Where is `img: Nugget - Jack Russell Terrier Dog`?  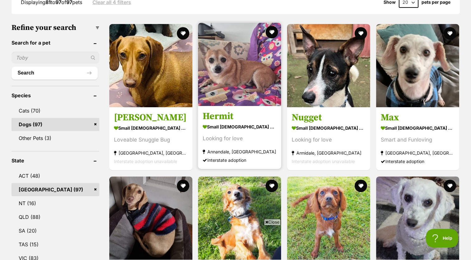
img: Nugget - Jack Russell Terrier Dog is located at coordinates (329, 65).